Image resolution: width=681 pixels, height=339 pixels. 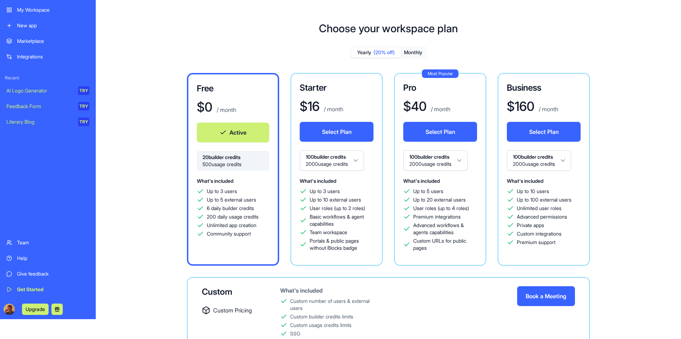 I want to click on span: 20 builder credits, so click(x=233, y=157).